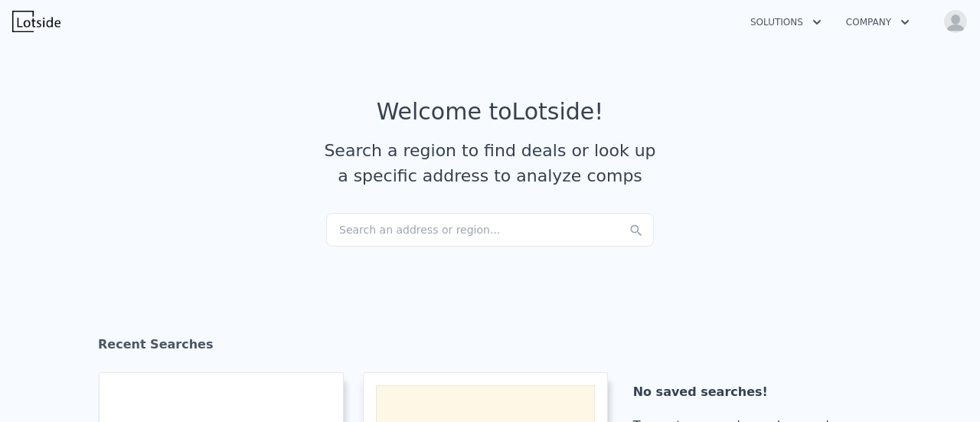 Image resolution: width=980 pixels, height=422 pixels. What do you see at coordinates (490, 163) in the screenshot?
I see `div: Search a region to find deals or look up a specific address to analyze comps` at bounding box center [490, 163].